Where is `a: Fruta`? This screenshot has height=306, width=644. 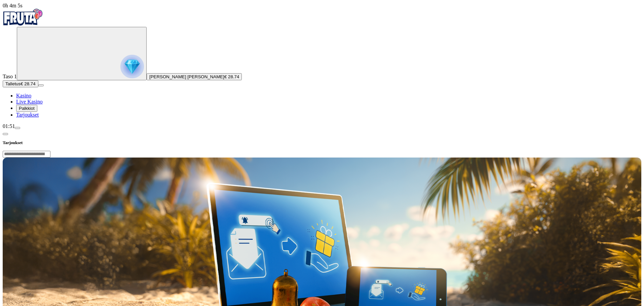
a: Fruta is located at coordinates (22, 23).